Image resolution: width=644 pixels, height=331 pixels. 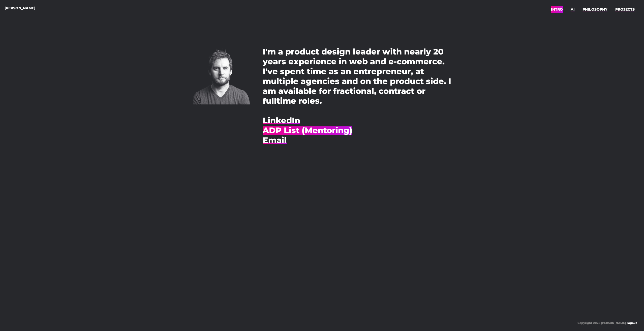 What do you see at coordinates (274, 140) in the screenshot?
I see `a: Email` at bounding box center [274, 140].